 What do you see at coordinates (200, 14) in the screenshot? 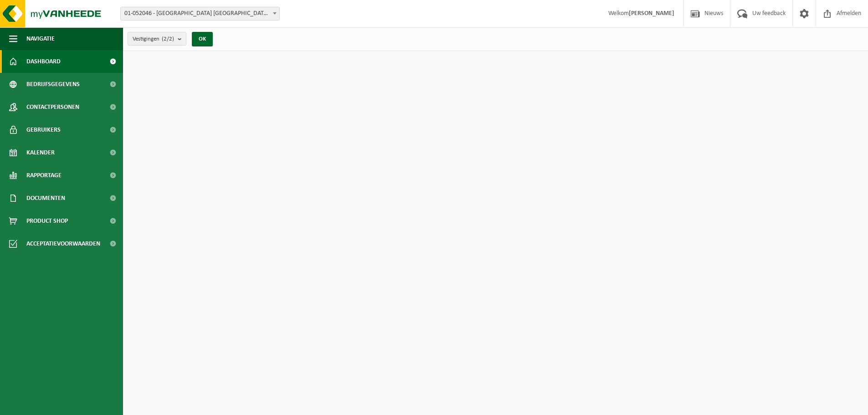
I see `span: 01-052046 - SAINT-GOBAIN ADFORS BELGIUM - BUGGENHOUT` at bounding box center [200, 14].